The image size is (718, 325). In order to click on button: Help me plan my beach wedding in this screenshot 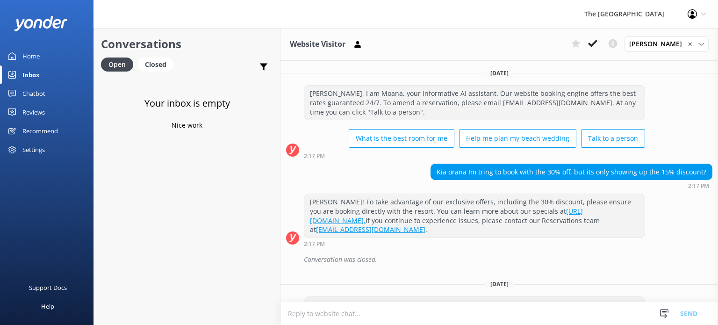, I will do `click(517, 138)`.